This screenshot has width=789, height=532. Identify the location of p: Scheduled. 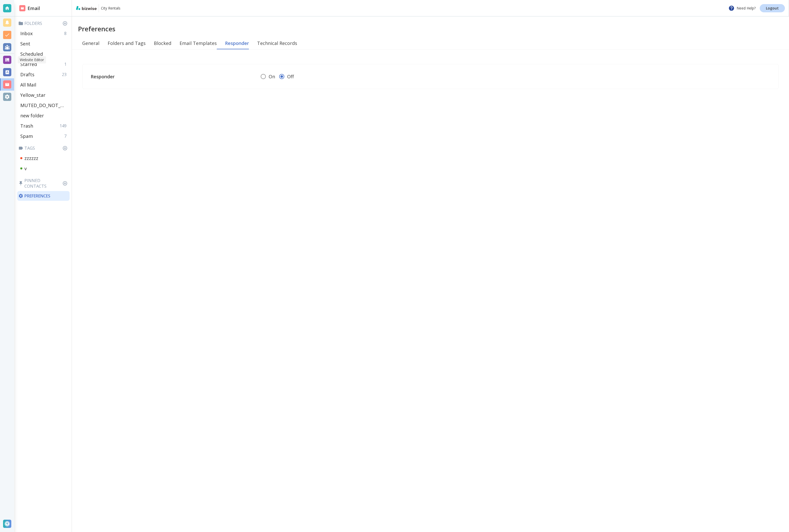
(32, 54).